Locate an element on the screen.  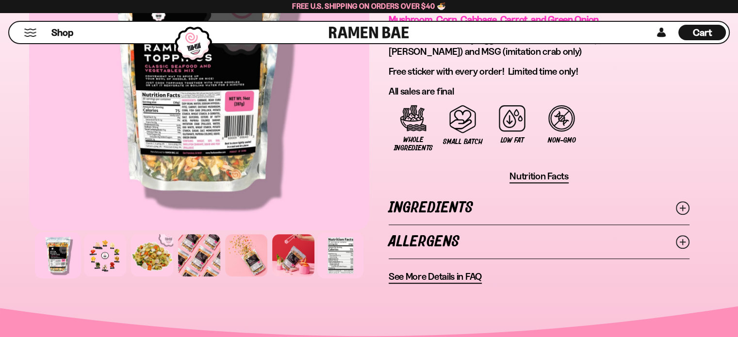
span: Free U.S. Shipping on Orders over $40 🍜 is located at coordinates (369, 6).